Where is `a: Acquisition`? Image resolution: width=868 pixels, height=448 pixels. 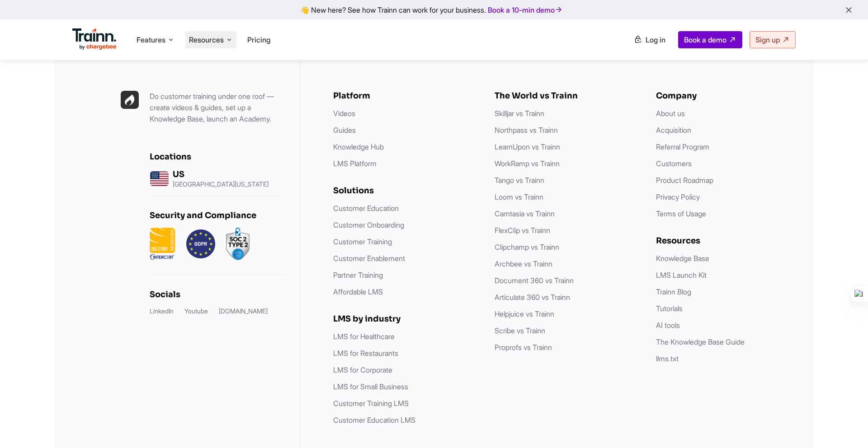 a: Acquisition is located at coordinates (674, 130).